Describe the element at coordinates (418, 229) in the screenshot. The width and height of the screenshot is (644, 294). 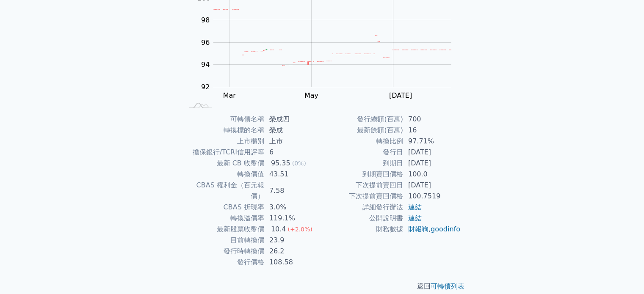
I see `a: 財報狗` at that location.